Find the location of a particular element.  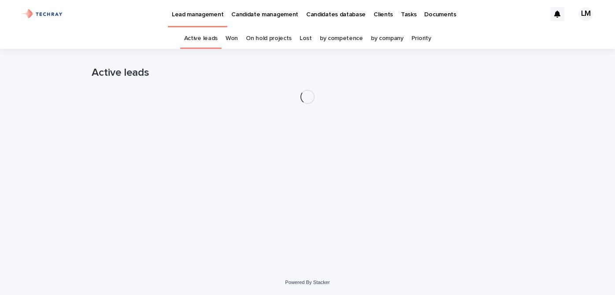

div: LM is located at coordinates (586, 14).